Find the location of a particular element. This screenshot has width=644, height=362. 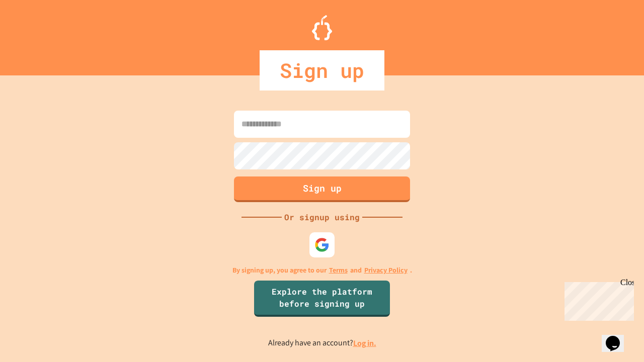

button: Sign up is located at coordinates (322, 189).